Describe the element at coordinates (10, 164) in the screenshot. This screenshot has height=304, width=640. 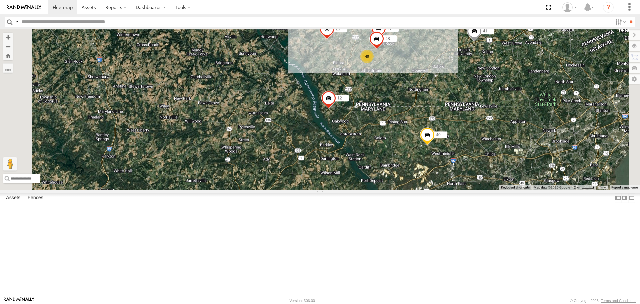
I see `button: Drag Pegman onto the map to open Street View` at that location.